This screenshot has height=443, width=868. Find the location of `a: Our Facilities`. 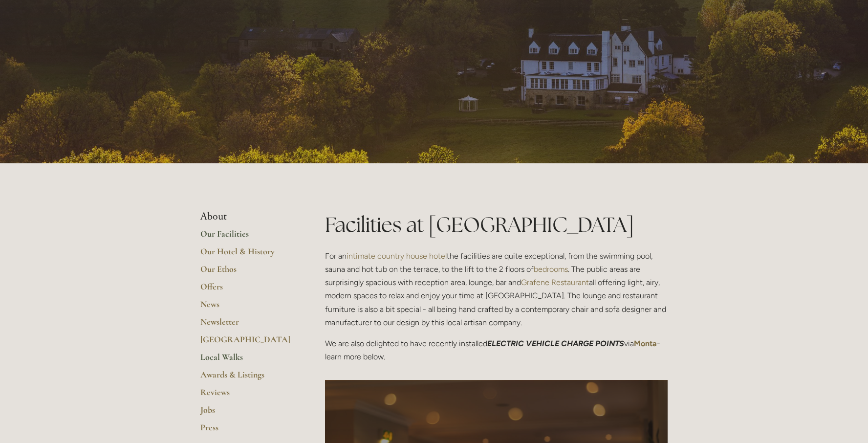

a: Our Facilities is located at coordinates (247, 237).